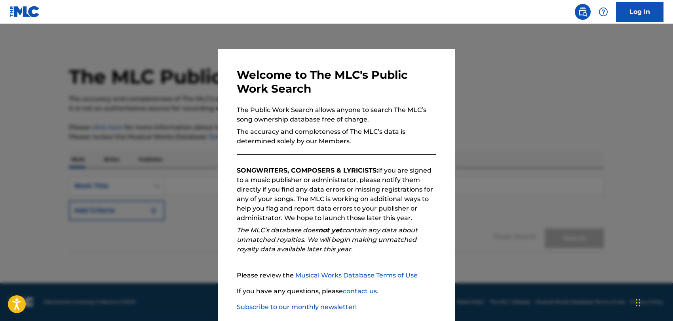  Describe the element at coordinates (336, 115) in the screenshot. I see `p: The Public Work Search allows anyone to search The MLC’s song ownership database free of charge.` at that location.